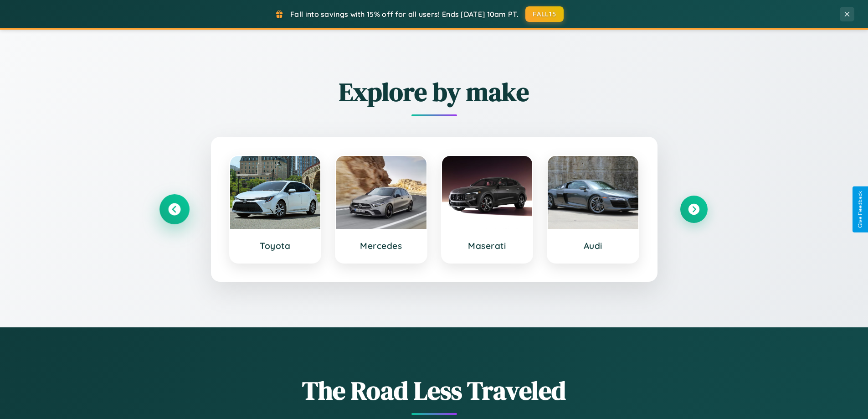 The image size is (868, 419). I want to click on h3: Mercedes, so click(381, 245).